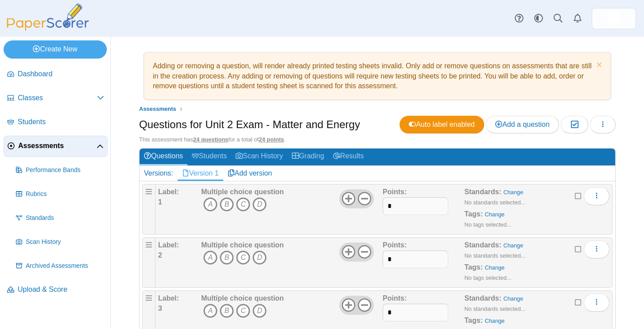  I want to click on div: Adding or removing a question, will render already printed testing sheets invalid. Only add or re..., so click(377, 76).